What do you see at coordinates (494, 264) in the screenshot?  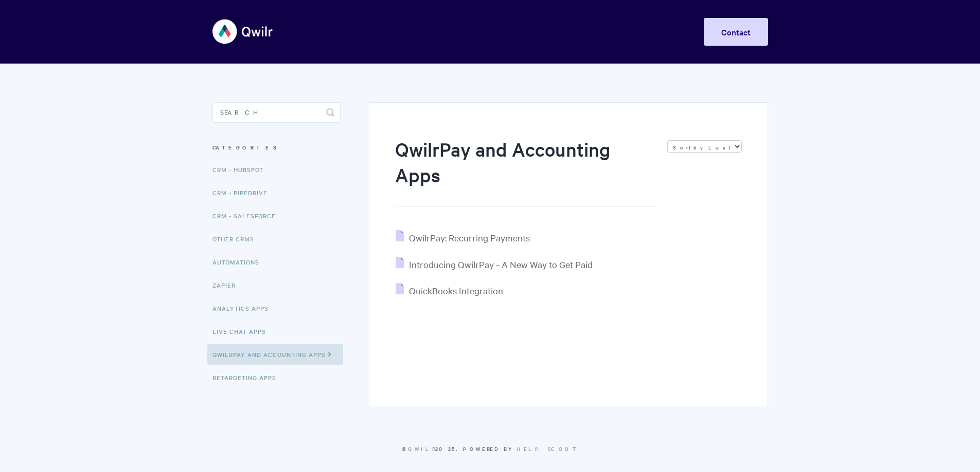 I see `a: Introducing QwilrPay - A New Way to Get Paid` at bounding box center [494, 264].